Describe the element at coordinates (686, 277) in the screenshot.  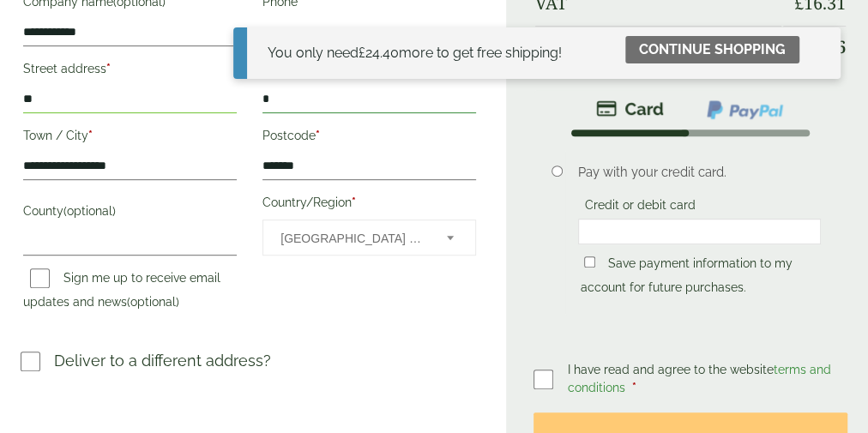
I see `label: Save payment information to my account for future purchases.` at that location.